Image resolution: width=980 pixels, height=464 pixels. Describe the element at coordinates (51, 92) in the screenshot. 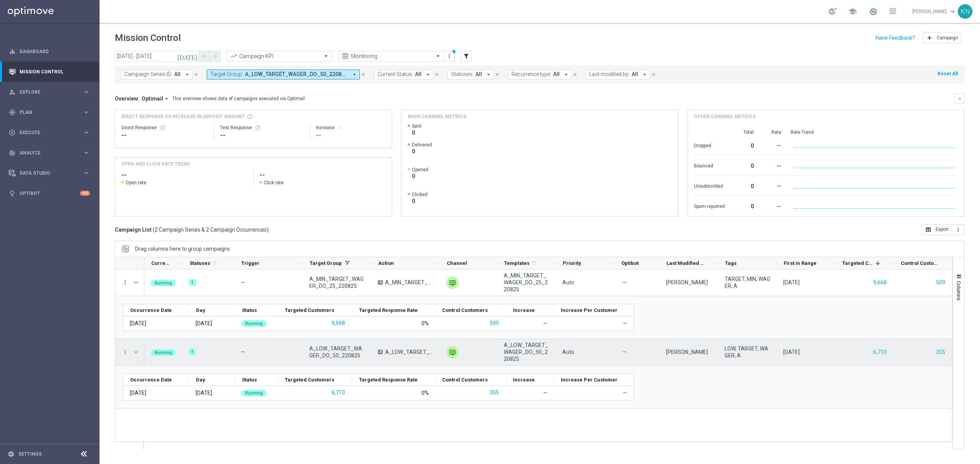

I see `span: Explore` at that location.